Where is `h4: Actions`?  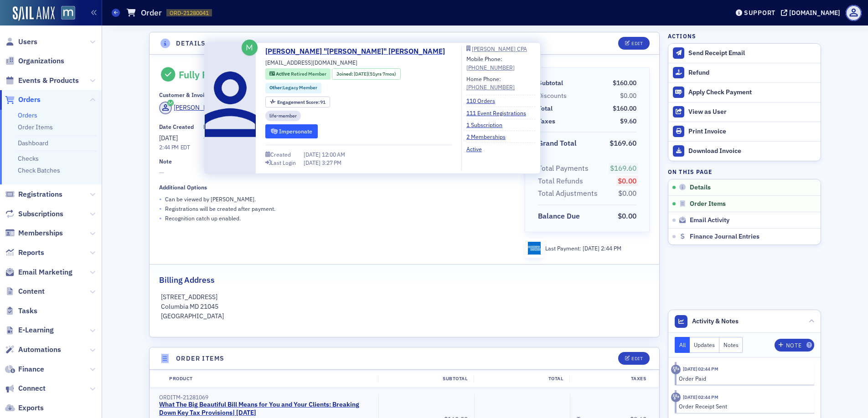 h4: Actions is located at coordinates (682, 36).